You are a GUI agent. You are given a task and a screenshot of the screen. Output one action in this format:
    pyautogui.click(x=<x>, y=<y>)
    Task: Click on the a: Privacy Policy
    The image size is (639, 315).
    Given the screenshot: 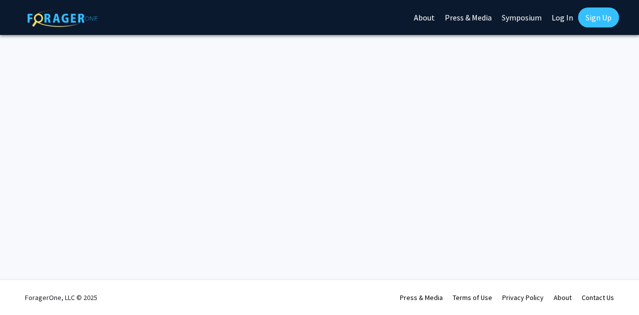 What is the action you would take?
    pyautogui.click(x=523, y=298)
    